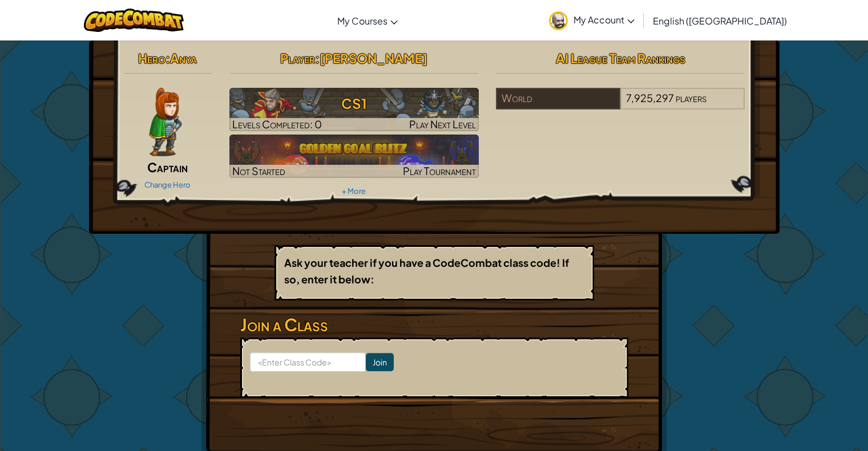  What do you see at coordinates (134, 20) in the screenshot?
I see `a: CodeCombat logo` at bounding box center [134, 20].